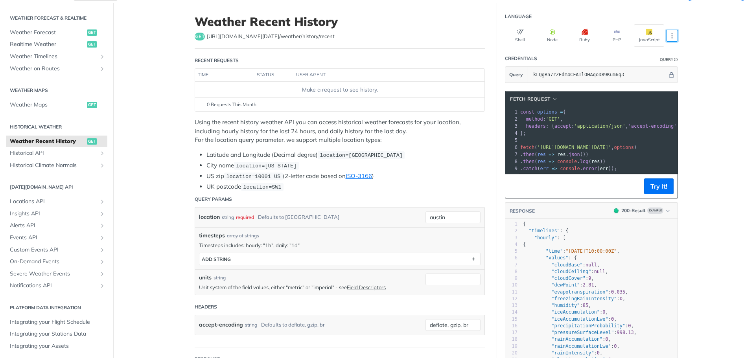 The height and width of the screenshot is (358, 755). Describe the element at coordinates (205, 278) in the screenshot. I see `label: units` at that location.